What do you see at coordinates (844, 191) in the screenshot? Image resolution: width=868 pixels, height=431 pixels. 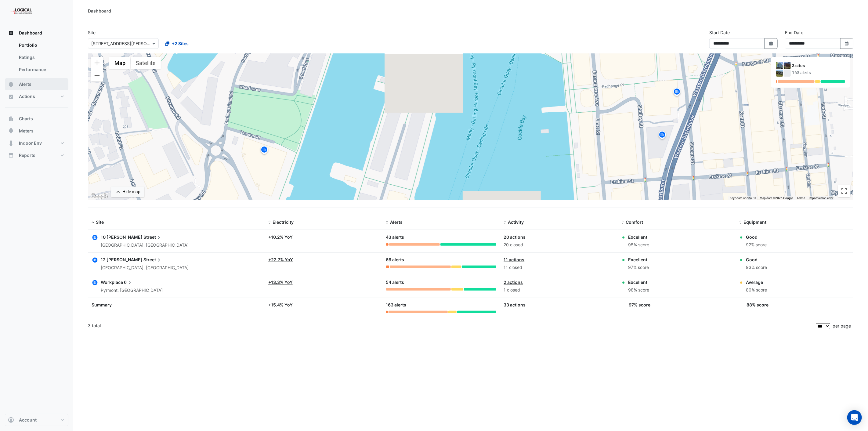 I see `button: Toggle fullscreen view` at bounding box center [844, 191].